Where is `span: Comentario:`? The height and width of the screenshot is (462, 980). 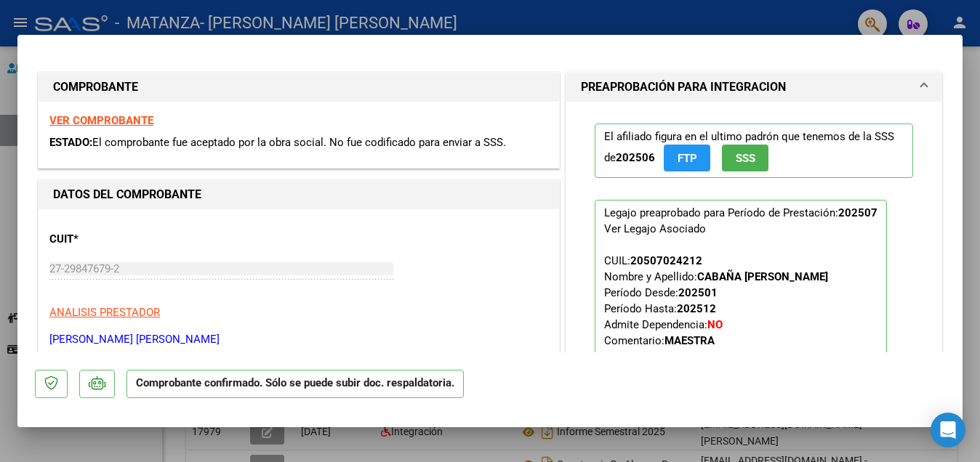 span: Comentario: is located at coordinates (659, 341).